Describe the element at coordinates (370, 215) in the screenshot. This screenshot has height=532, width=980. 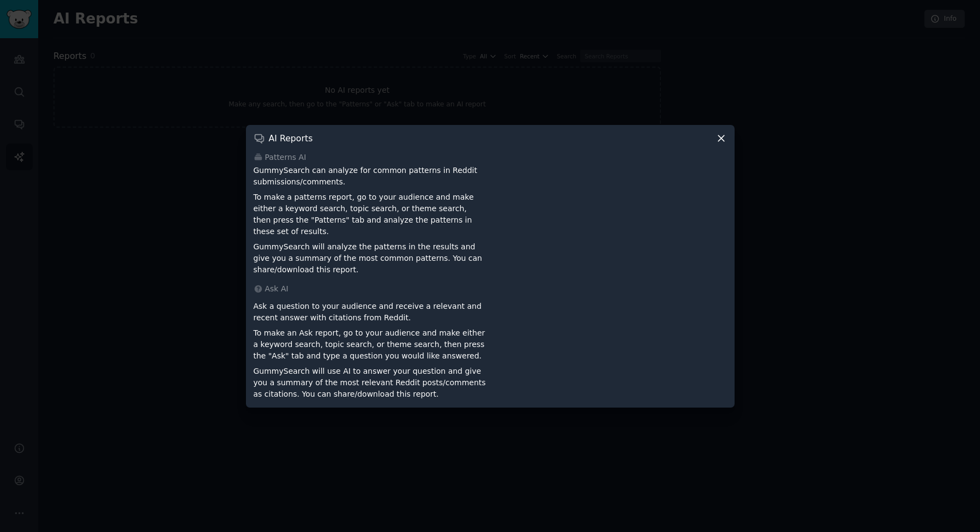
I see `p: To make a patterns report, go to your audience and make either a keyword search, topic search, or...` at that location.